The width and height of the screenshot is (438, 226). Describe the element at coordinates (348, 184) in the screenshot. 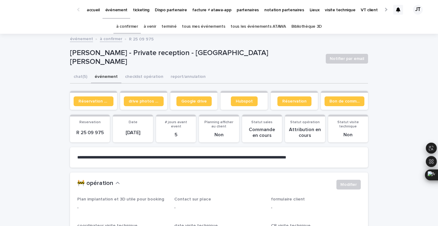

I see `button: Modifier` at that location.